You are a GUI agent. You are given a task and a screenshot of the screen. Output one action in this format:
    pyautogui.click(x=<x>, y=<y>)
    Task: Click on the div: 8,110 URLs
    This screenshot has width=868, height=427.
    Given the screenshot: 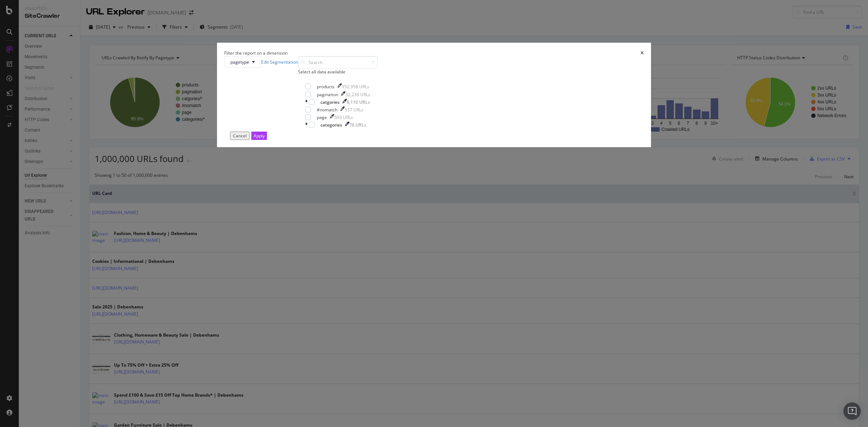 What is the action you would take?
    pyautogui.click(x=358, y=102)
    